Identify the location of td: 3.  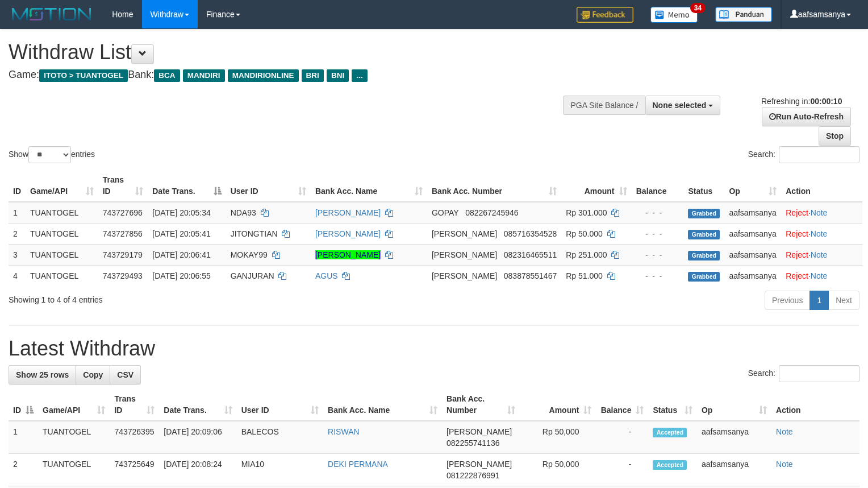
(17, 254).